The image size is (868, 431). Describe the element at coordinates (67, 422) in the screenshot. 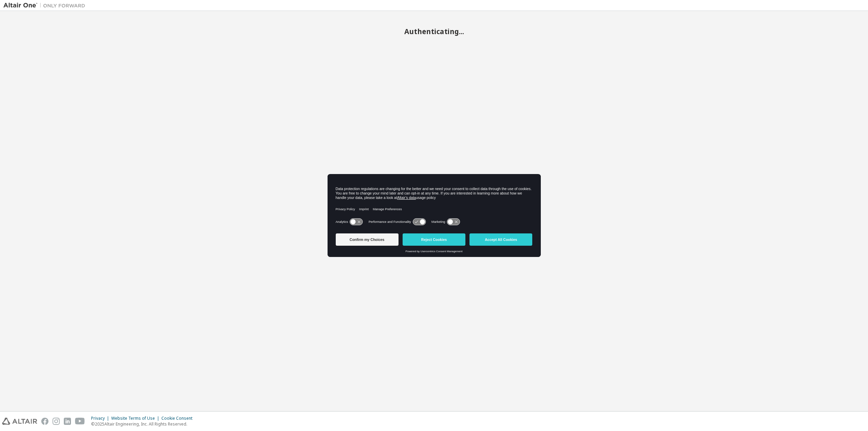

I see `img: linkedin.svg` at that location.